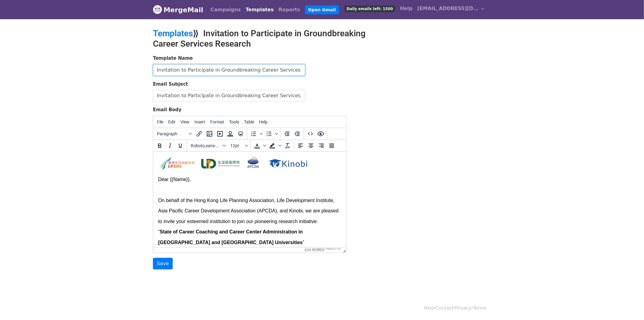  I want to click on div: Numbered list, so click(256, 134).